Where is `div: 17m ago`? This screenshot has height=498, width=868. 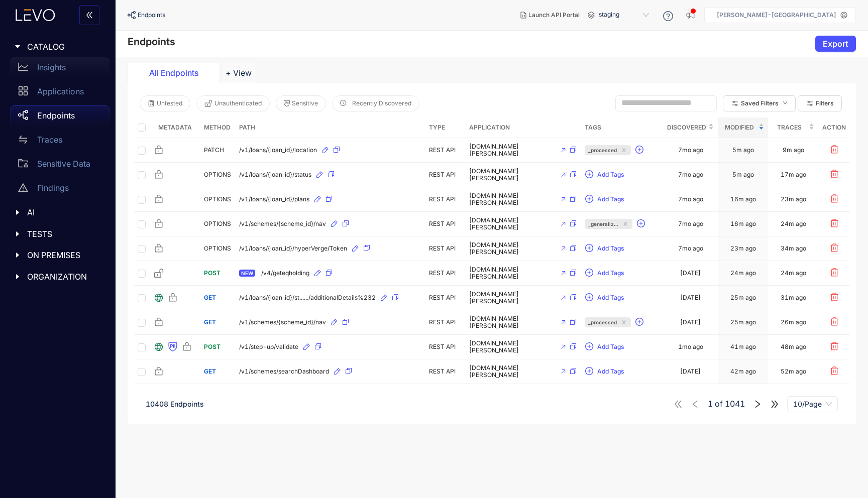 div: 17m ago is located at coordinates (793, 175).